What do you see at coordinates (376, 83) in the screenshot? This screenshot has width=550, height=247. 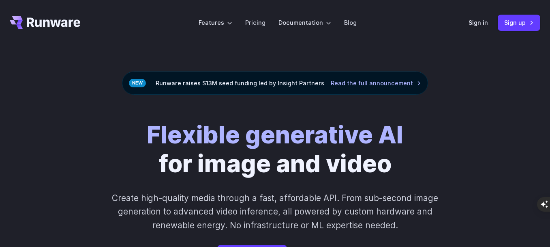 I see `a: Read the full announcement` at bounding box center [376, 83].